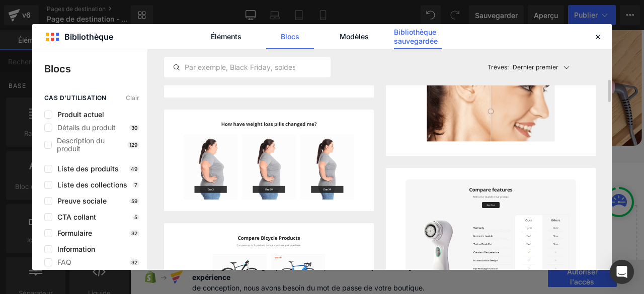 This screenshot has width=644, height=294. What do you see at coordinates (88, 168) in the screenshot?
I see `font: Liste des produits` at bounding box center [88, 168].